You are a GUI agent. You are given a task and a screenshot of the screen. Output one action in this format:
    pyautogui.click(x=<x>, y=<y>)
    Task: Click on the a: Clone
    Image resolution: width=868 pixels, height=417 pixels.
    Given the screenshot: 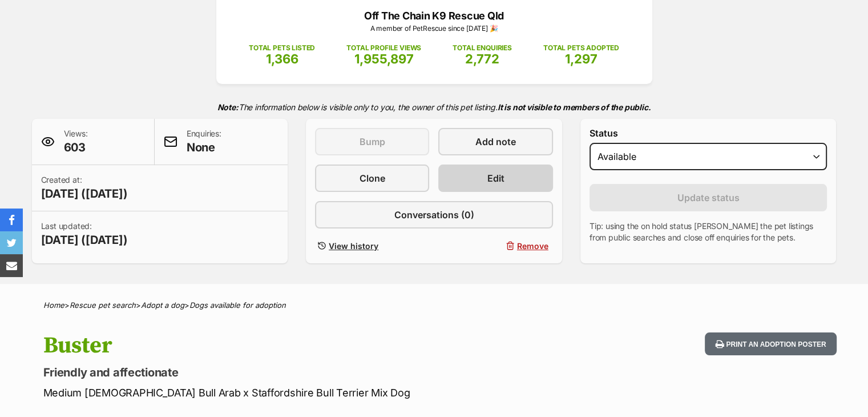 What is the action you would take?
    pyautogui.click(x=373, y=178)
    